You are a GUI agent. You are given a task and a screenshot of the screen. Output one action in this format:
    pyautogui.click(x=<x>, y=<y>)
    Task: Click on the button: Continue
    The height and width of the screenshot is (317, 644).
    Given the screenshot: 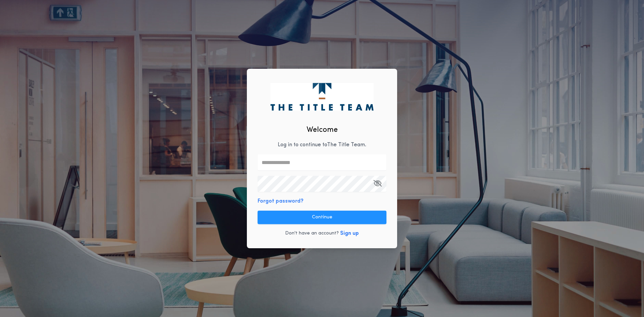 What is the action you would take?
    pyautogui.click(x=322, y=218)
    